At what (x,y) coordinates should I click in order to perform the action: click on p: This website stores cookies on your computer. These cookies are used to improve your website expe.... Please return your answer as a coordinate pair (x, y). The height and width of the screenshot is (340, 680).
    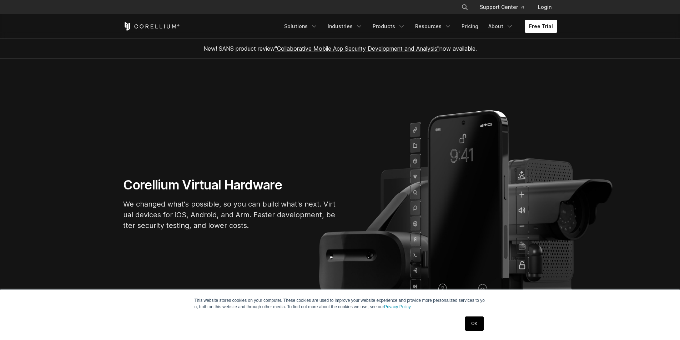
    Looking at the image, I should click on (340, 304).